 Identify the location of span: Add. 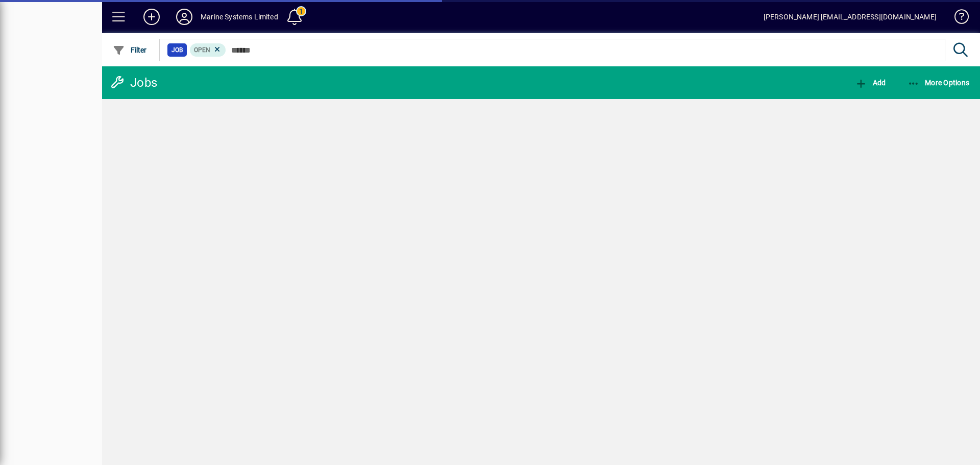
(870, 83).